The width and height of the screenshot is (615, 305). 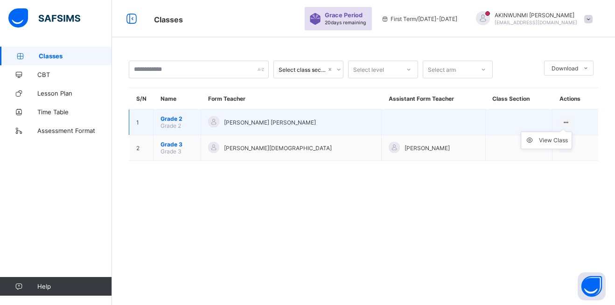 I want to click on th: Actions, so click(x=575, y=99).